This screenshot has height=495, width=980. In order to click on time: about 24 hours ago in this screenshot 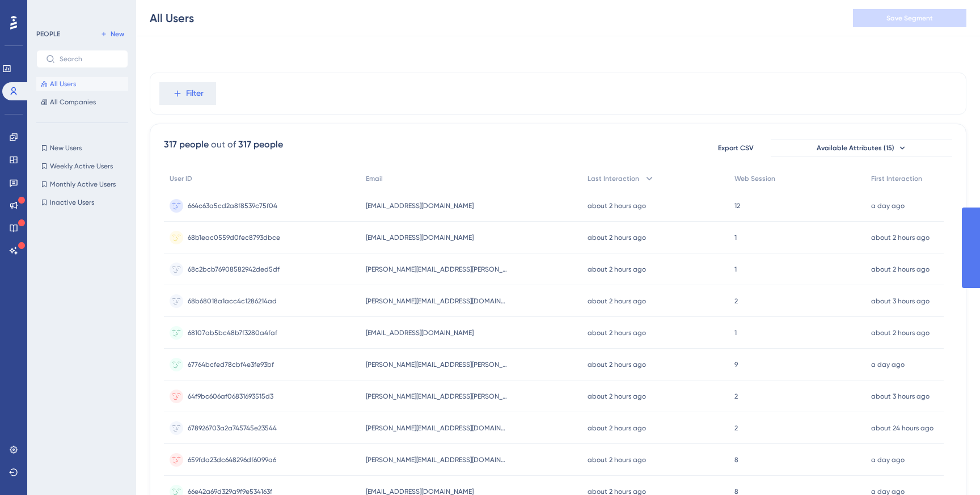, I will do `click(903, 428)`.